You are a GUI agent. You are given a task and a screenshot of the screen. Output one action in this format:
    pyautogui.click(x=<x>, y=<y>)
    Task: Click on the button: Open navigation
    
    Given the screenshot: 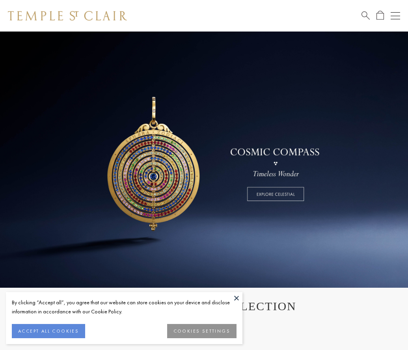 What is the action you would take?
    pyautogui.click(x=395, y=16)
    